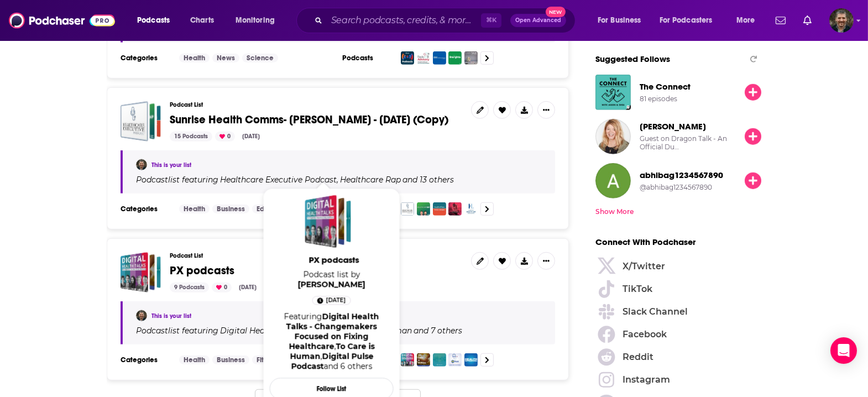 The height and width of the screenshot is (397, 868). Describe the element at coordinates (189, 288) in the screenshot. I see `div: 9 Podcasts` at that location.